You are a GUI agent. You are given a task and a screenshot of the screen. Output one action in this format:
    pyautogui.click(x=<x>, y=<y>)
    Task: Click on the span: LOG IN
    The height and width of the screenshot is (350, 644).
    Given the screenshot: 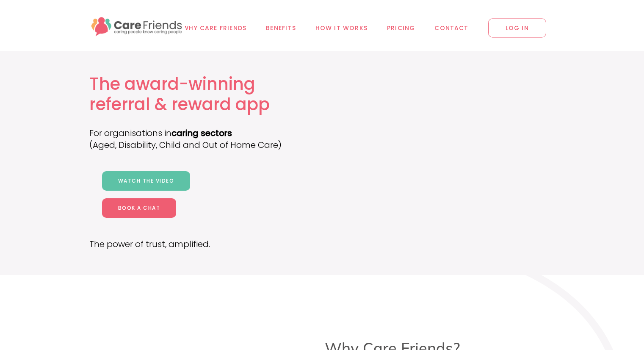 What is the action you would take?
    pyautogui.click(x=517, y=28)
    